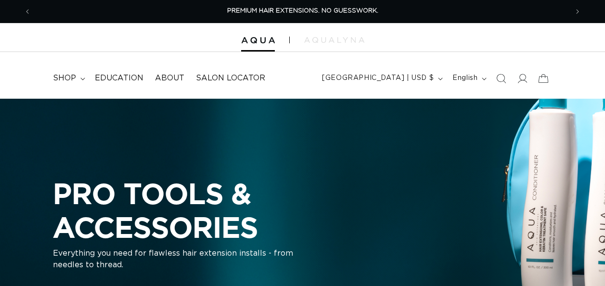 This screenshot has width=605, height=286. Describe the element at coordinates (465, 78) in the screenshot. I see `span: English` at that location.